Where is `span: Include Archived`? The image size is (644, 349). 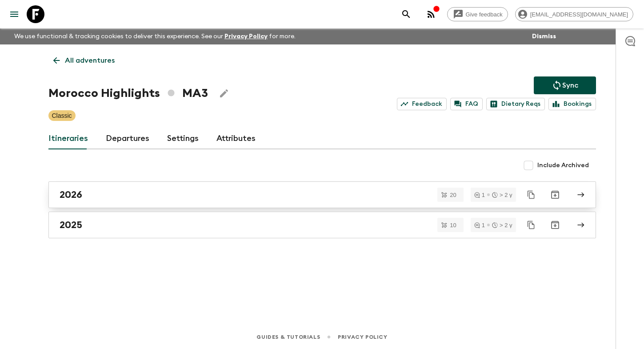
span: Include Archived is located at coordinates (563, 165).